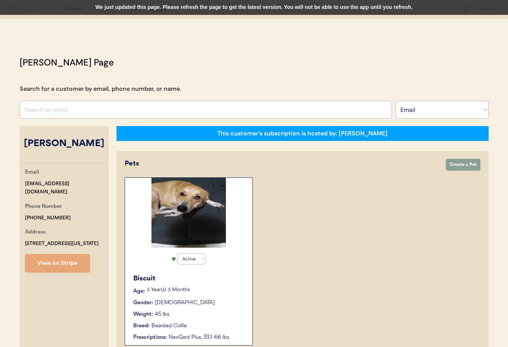 Image resolution: width=508 pixels, height=347 pixels. I want to click on div: Email, so click(32, 173).